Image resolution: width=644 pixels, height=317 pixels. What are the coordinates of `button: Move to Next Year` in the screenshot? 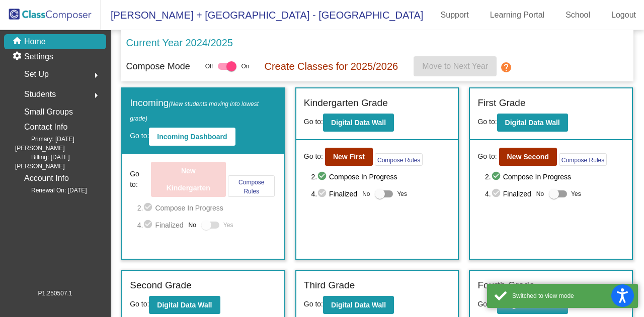 It's located at (455, 67).